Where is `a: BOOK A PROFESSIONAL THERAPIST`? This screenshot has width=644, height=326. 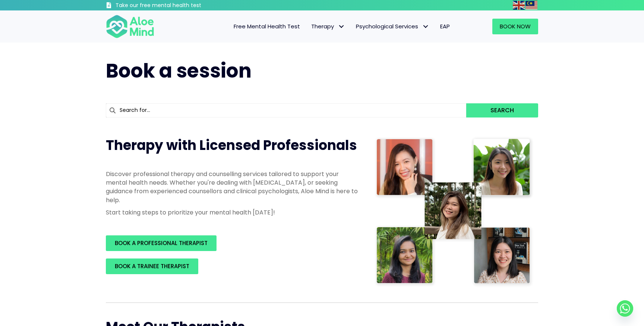 a: BOOK A PROFESSIONAL THERAPIST is located at coordinates (161, 243).